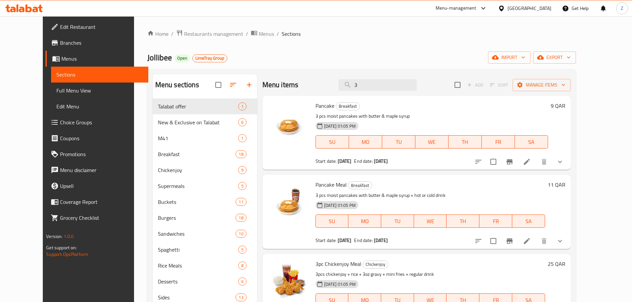 This screenshot has height=302, width=632. I want to click on span: Choice Groups, so click(102, 123).